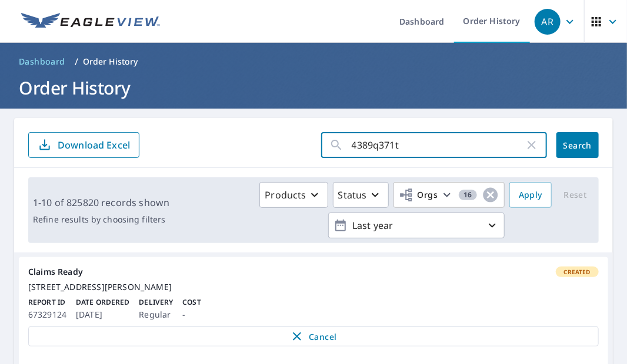 This screenshot has height=364, width=627. Describe the element at coordinates (467, 195) in the screenshot. I see `span: 16` at that location.